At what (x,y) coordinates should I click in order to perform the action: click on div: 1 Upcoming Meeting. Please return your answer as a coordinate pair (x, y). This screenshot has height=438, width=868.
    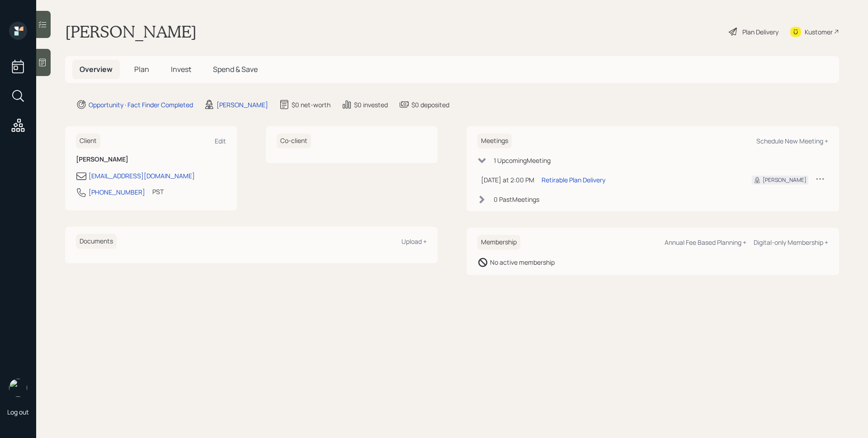
    Looking at the image, I should click on (522, 160).